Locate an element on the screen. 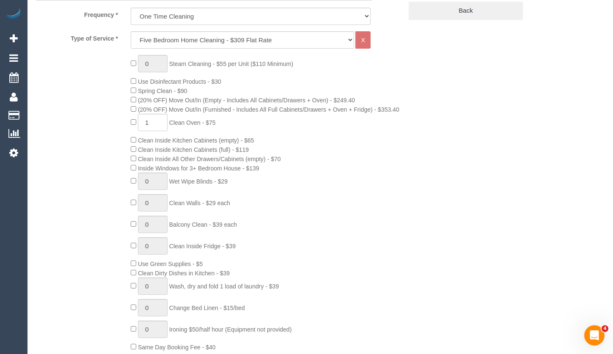 The image size is (613, 354). span: 4 is located at coordinates (605, 329).